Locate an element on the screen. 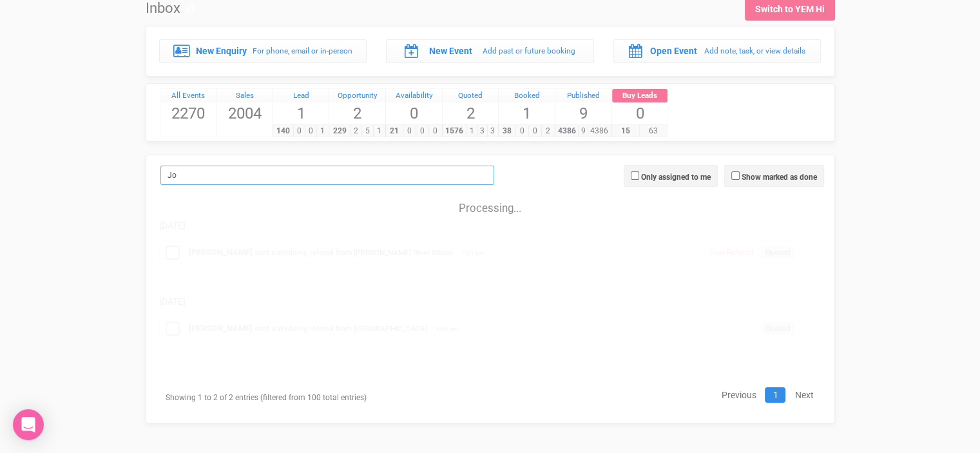  span: 5 is located at coordinates (367, 131).